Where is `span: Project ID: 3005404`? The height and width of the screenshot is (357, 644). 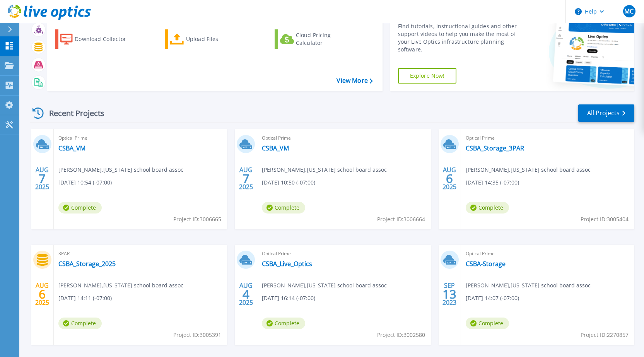
span: Project ID: 3005404 is located at coordinates (604, 219).